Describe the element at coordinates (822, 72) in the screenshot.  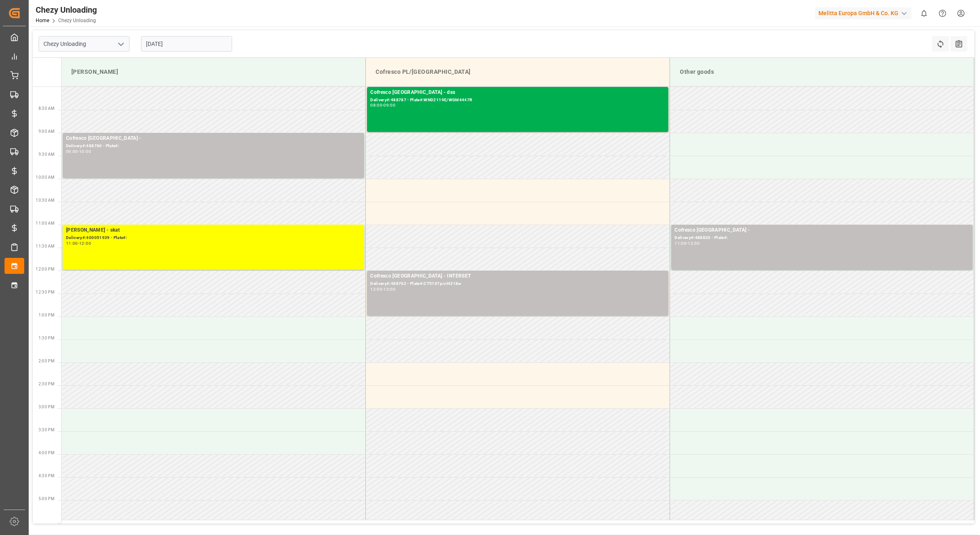
I see `div: Other goods` at that location.